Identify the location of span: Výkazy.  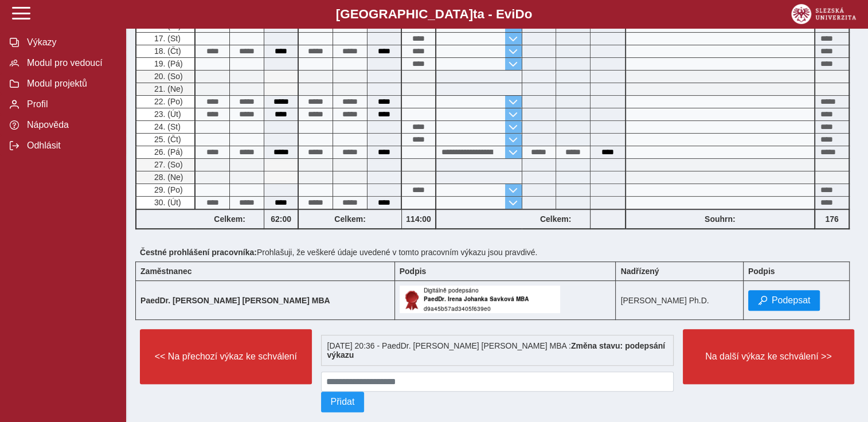
(70, 43).